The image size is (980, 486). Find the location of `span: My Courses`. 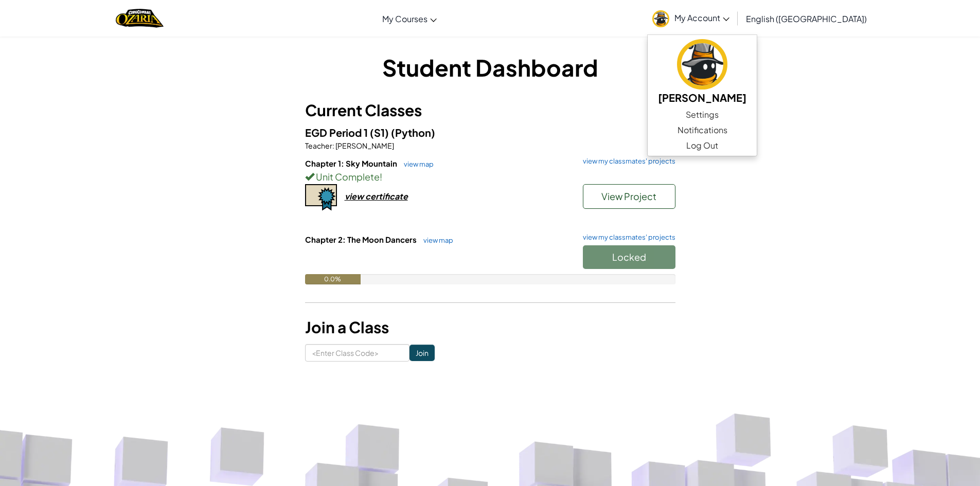

span: My Courses is located at coordinates (405, 19).